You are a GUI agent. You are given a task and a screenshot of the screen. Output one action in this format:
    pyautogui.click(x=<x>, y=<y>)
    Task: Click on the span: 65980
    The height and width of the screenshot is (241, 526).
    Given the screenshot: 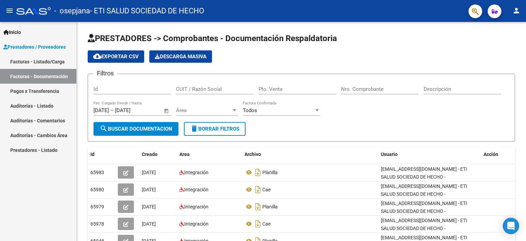 What is the action you would take?
    pyautogui.click(x=97, y=189)
    